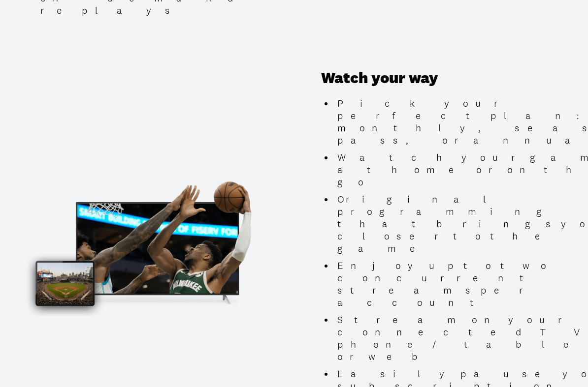  I want to click on img: Promotional Image, so click(149, 245).